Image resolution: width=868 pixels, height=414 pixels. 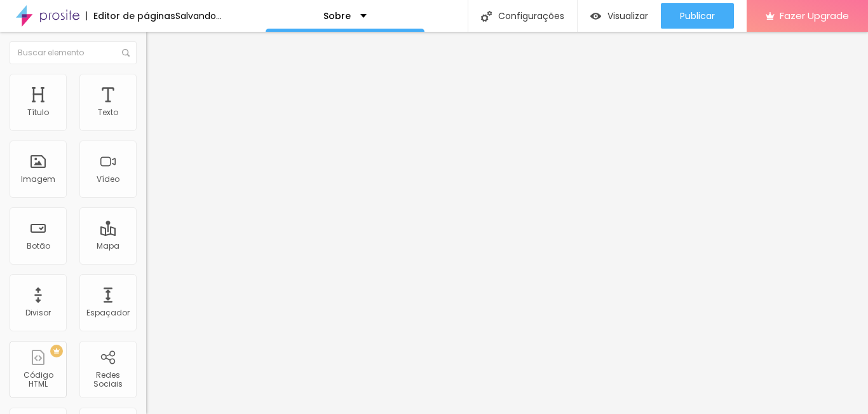 What do you see at coordinates (38, 112) in the screenshot?
I see `div: Título` at bounding box center [38, 112].